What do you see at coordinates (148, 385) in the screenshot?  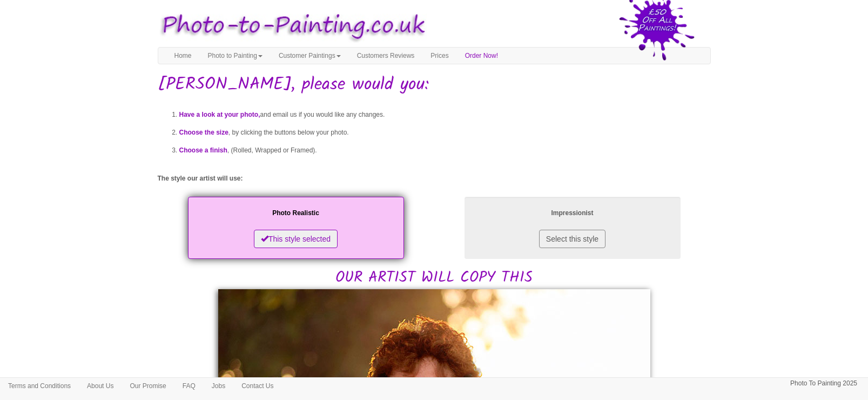 I see `a: Our Promise` at bounding box center [148, 385].